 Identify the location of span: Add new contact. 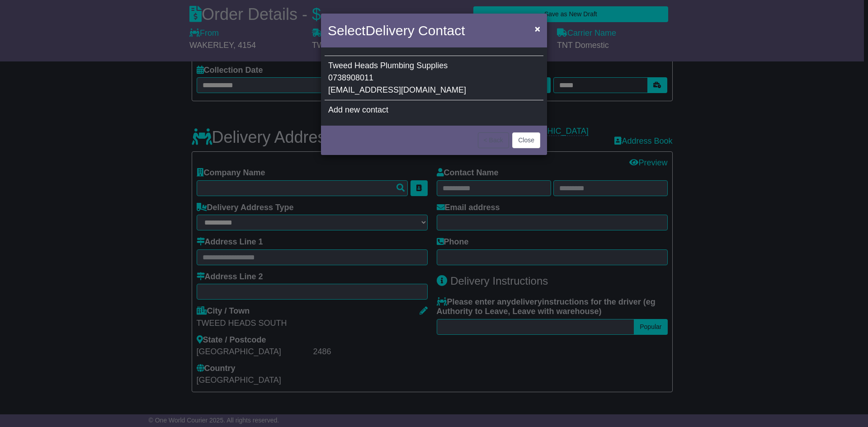
(358, 110).